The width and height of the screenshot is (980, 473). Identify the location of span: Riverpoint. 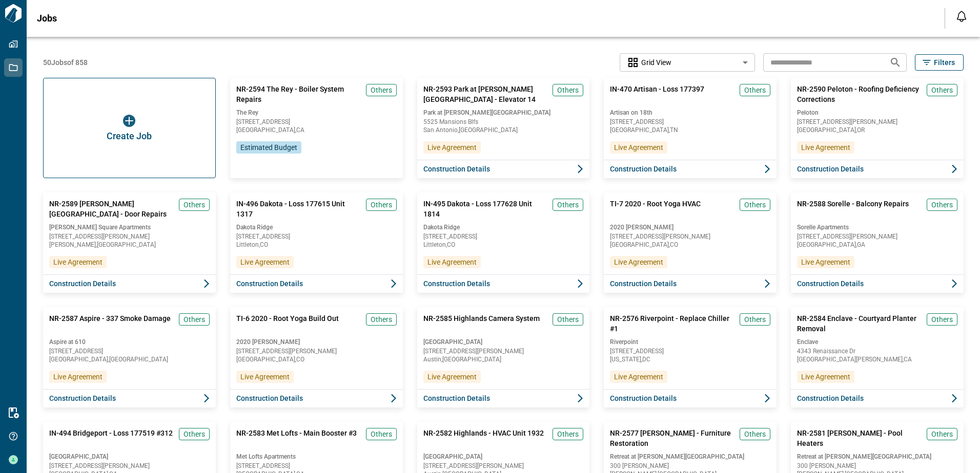
(690, 342).